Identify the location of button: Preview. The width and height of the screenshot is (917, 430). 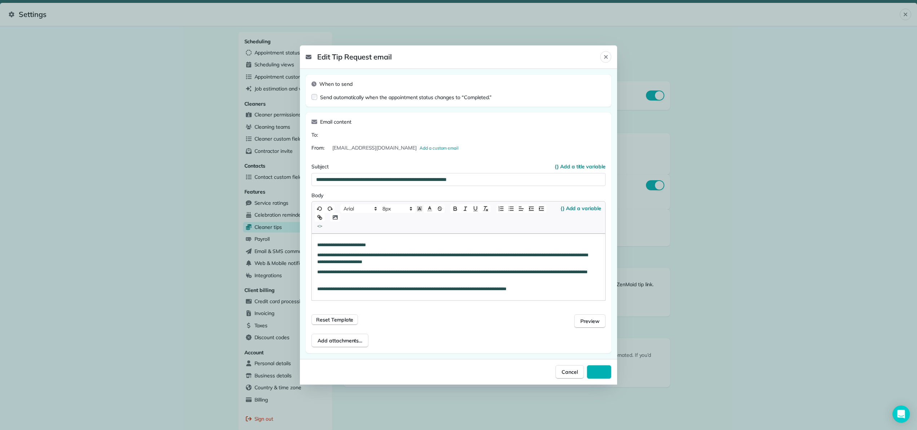
(590, 321).